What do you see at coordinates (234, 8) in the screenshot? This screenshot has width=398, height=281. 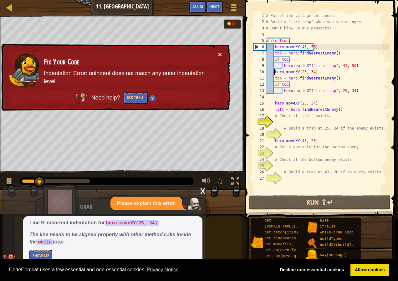 I see `button: Show game menu` at bounding box center [234, 8].